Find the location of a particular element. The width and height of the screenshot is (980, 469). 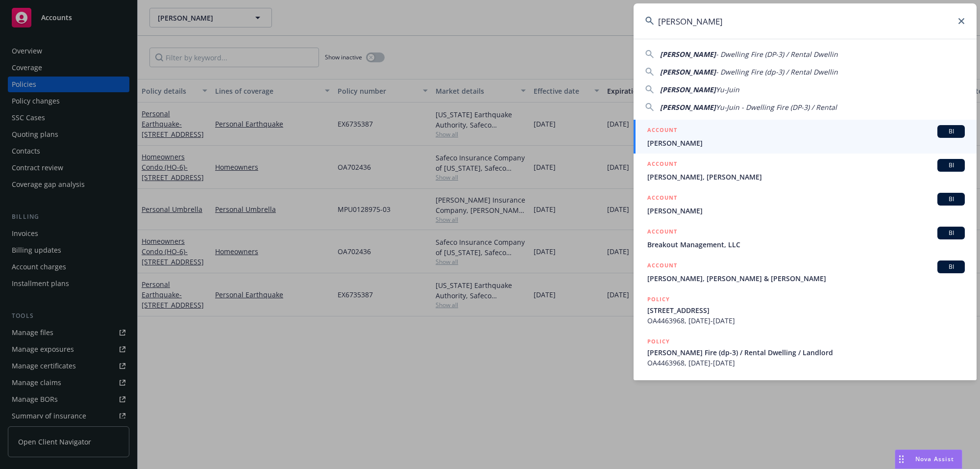

input: Search... is located at coordinates (806, 21).